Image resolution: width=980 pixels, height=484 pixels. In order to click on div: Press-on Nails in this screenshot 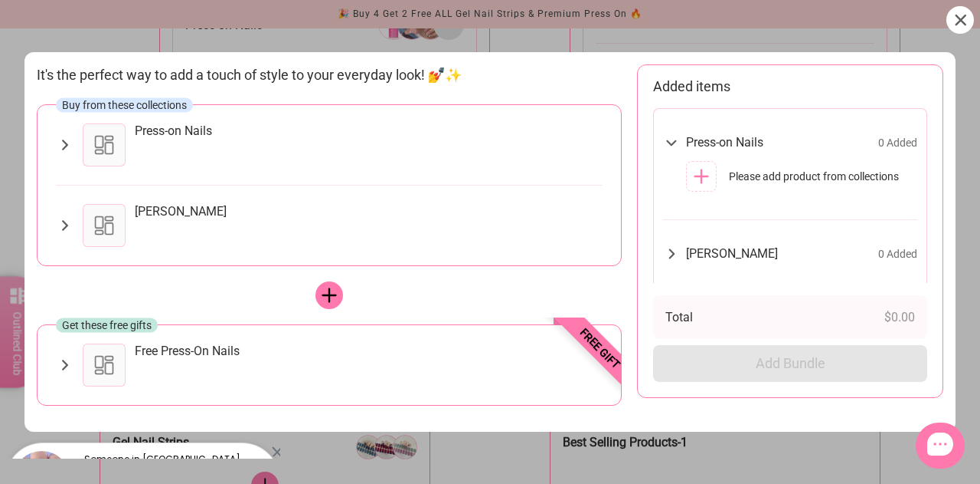, I will do `click(173, 131)`.